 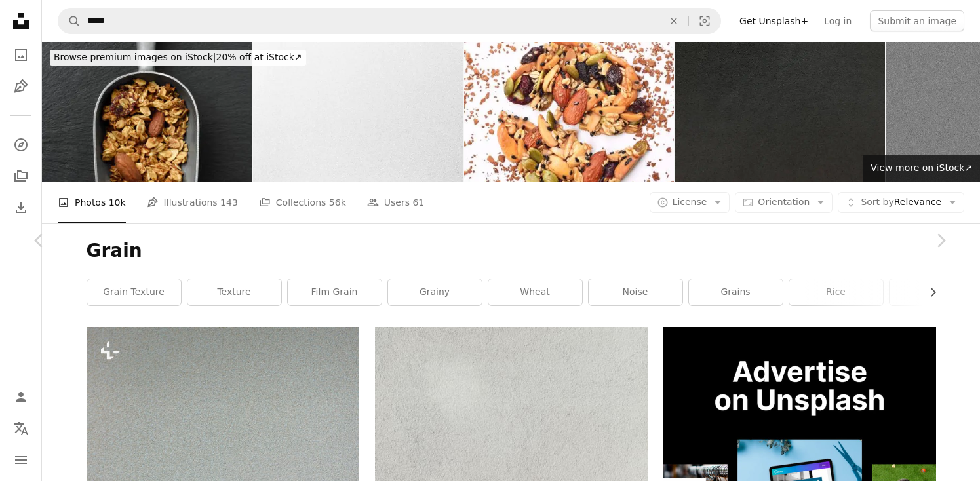 I want to click on span: View more on iStock ↗, so click(x=921, y=168).